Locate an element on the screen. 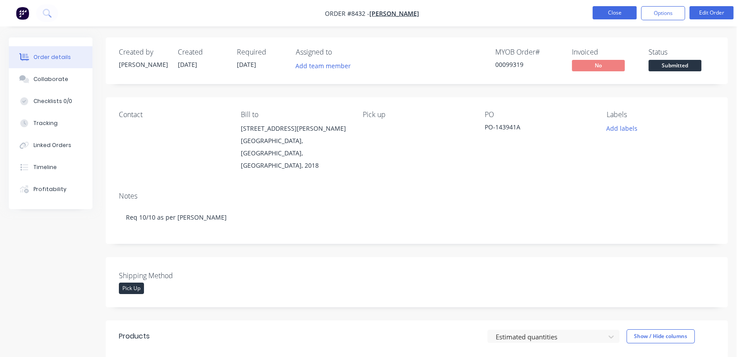 Image resolution: width=744 pixels, height=357 pixels. div: Assigned to is located at coordinates (340, 52).